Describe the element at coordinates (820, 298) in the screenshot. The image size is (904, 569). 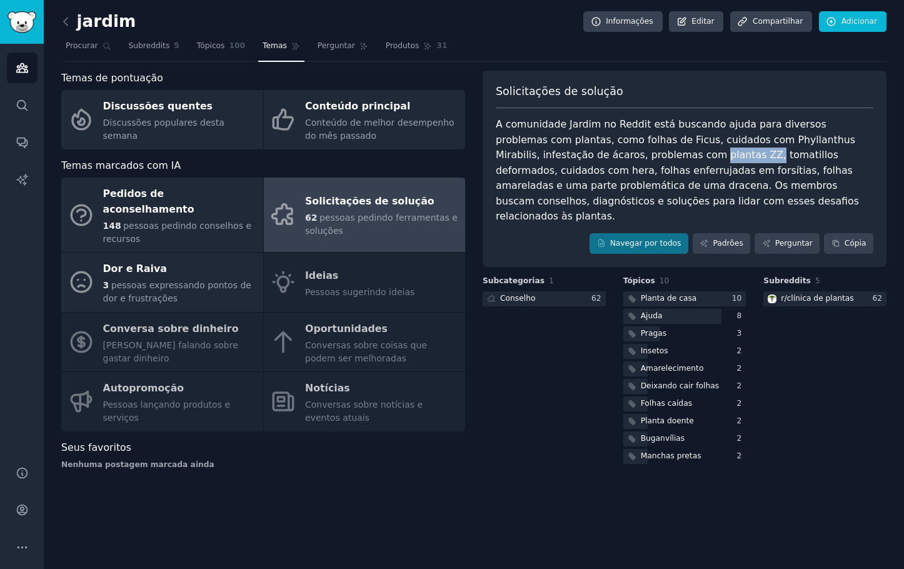
I see `font: clínica de plantas` at that location.